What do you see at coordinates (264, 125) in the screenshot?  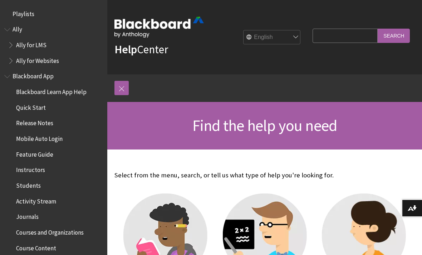 I see `span: Find the help you need` at bounding box center [264, 125].